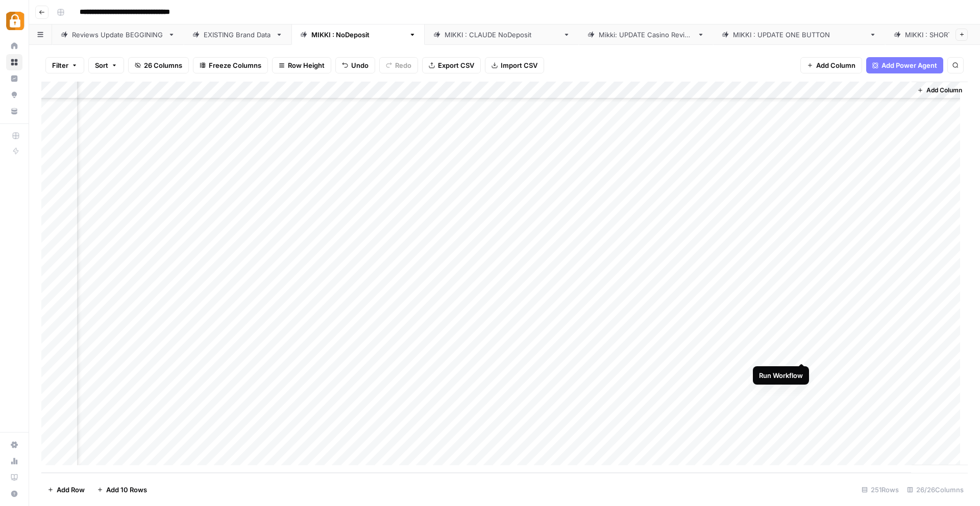  What do you see at coordinates (101, 65) in the screenshot?
I see `span: Sort` at bounding box center [101, 65].